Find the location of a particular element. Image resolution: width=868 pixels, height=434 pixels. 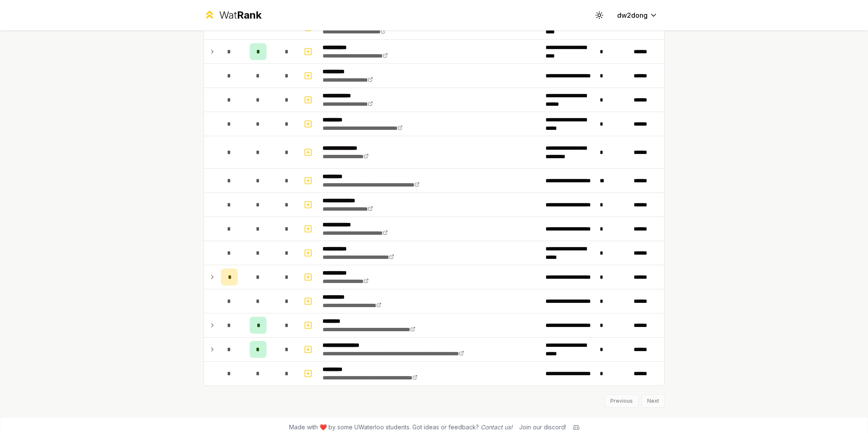

button: dw2dong is located at coordinates (637, 15).